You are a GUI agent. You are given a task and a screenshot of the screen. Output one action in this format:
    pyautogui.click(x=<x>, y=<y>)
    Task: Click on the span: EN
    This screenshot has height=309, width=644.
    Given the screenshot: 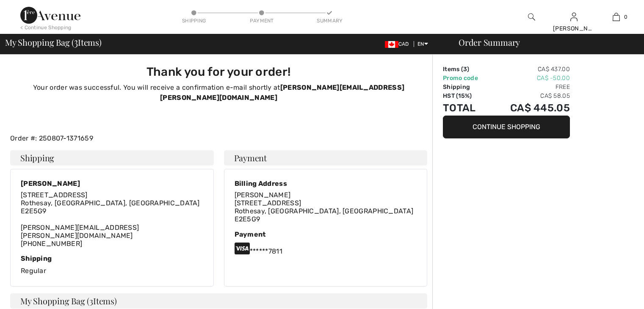 What is the action you would take?
    pyautogui.click(x=422, y=44)
    